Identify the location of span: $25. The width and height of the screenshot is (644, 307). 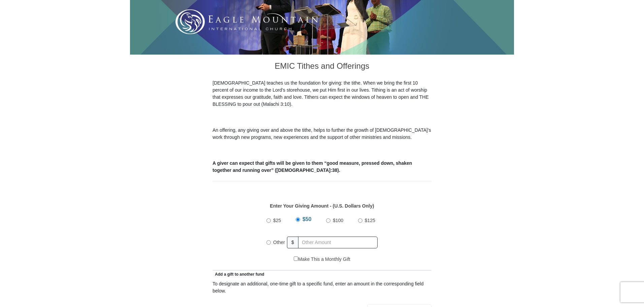
(277, 220).